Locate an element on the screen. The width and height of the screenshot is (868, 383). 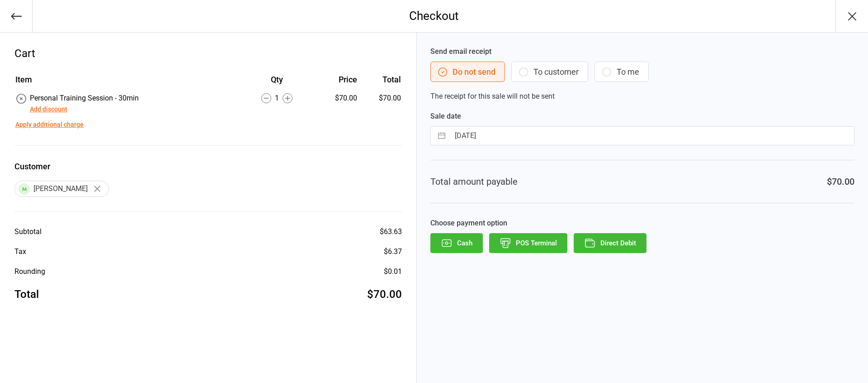
span: Personal Training Session - 30min is located at coordinates (84, 98).